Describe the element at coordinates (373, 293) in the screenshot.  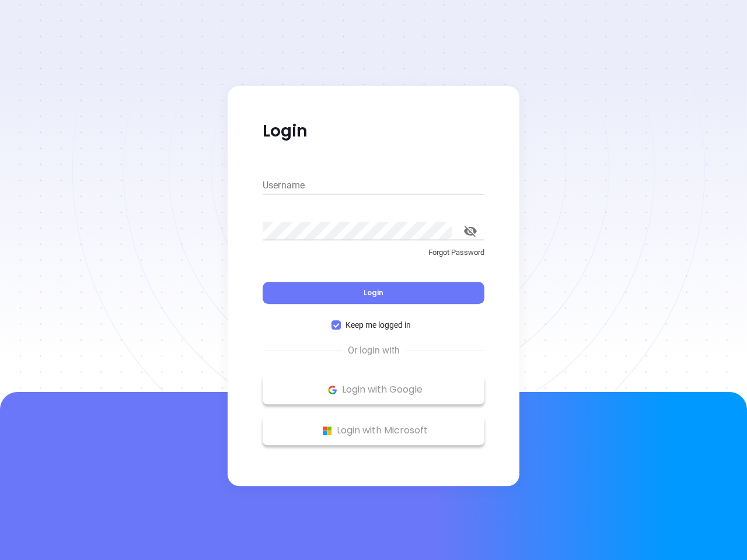
I see `button: Login` at that location.